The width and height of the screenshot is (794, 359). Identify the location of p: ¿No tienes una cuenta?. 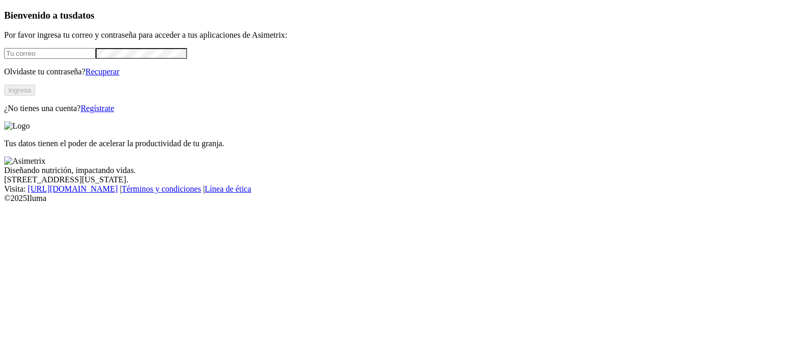
(397, 109).